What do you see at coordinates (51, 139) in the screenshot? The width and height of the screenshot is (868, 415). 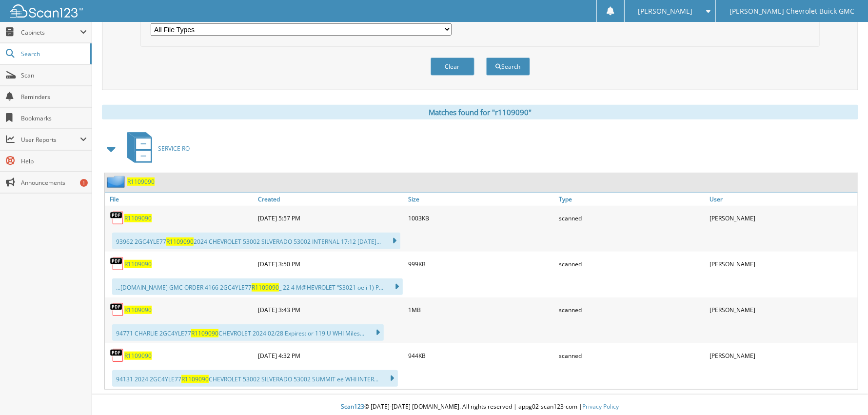 I see `span: User Reports` at bounding box center [51, 139].